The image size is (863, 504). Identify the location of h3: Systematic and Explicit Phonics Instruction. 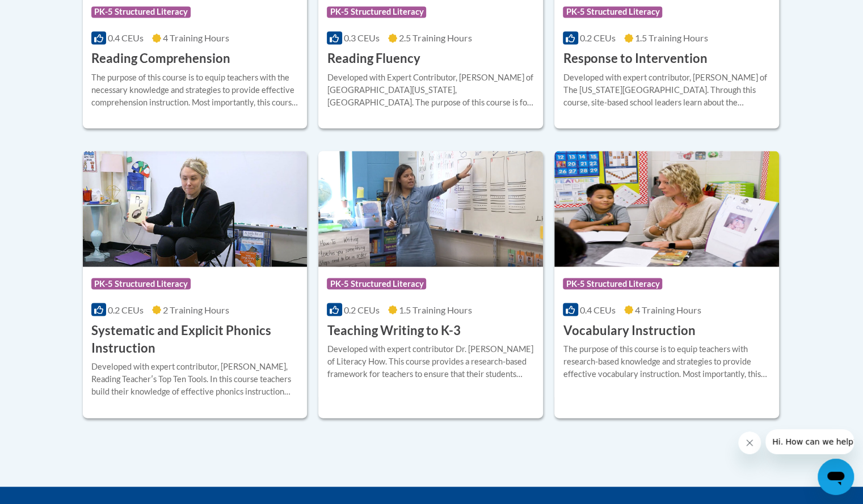
(195, 339).